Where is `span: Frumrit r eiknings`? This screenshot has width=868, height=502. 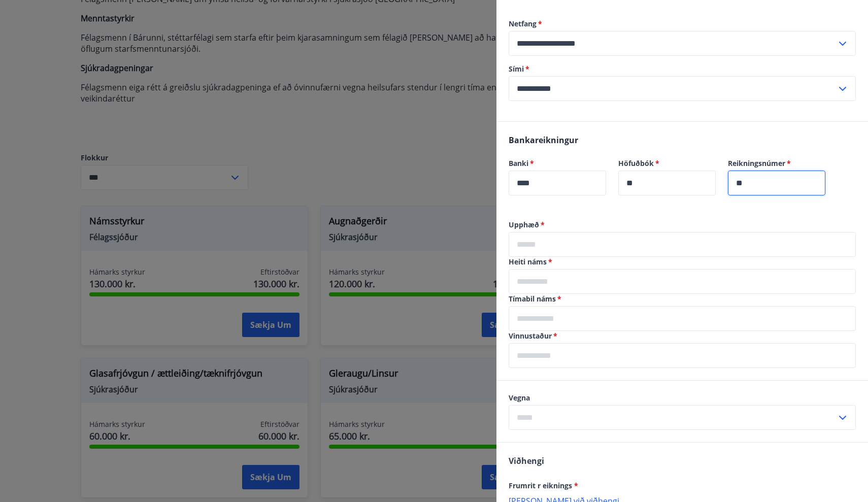
span: Frumrit r eiknings is located at coordinates (543, 485).